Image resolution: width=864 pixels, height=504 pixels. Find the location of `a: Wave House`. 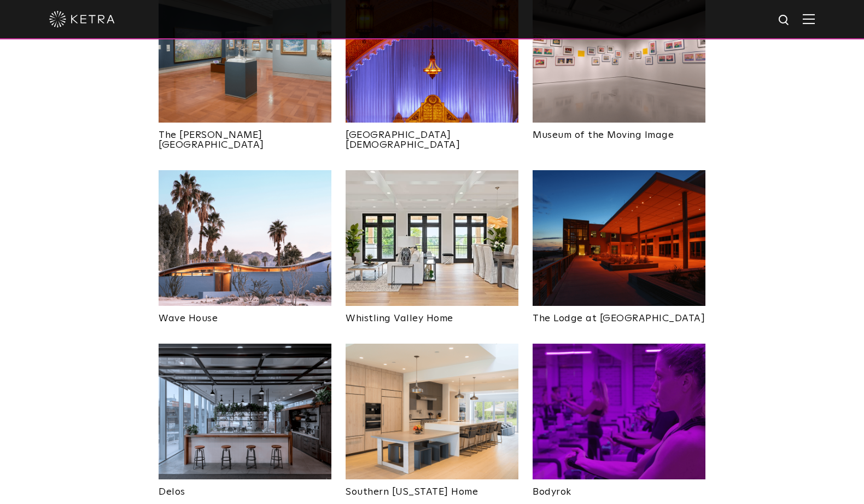

a: Wave House is located at coordinates (245, 314).